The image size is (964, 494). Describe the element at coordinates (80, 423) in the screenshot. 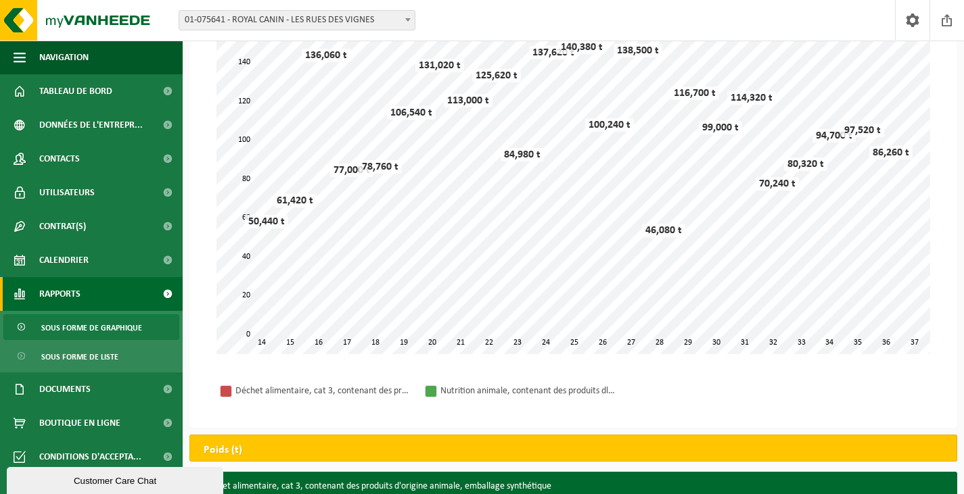

I see `span: Boutique en ligne` at that location.